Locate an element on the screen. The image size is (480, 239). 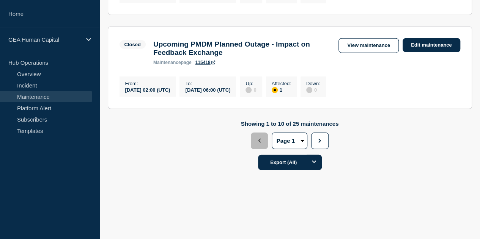
p: From : is located at coordinates (148, 83).